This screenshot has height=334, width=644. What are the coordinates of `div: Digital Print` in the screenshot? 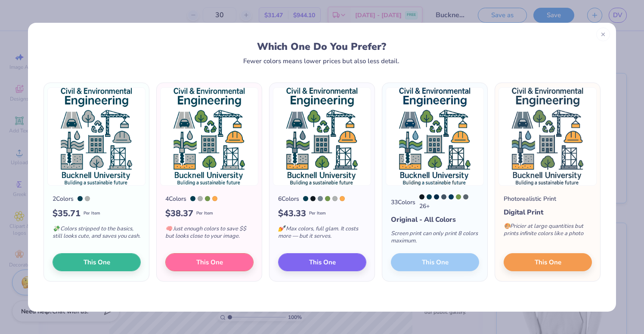 It's located at (547, 213).